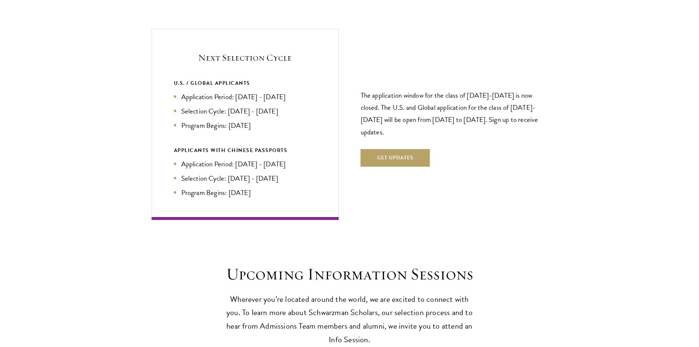 Image resolution: width=699 pixels, height=347 pixels. I want to click on div: APPLICANTS WITH CHINESE PASSPORTS, so click(245, 150).